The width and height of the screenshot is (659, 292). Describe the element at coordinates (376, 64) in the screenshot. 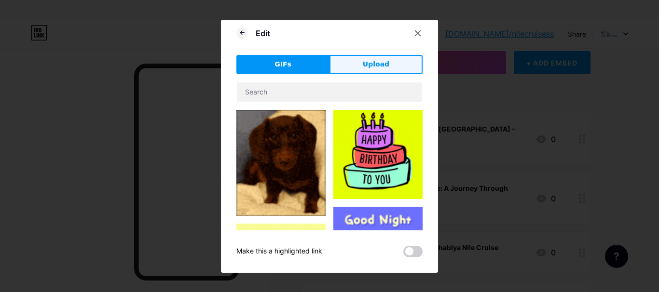

I see `span: Upload` at that location.